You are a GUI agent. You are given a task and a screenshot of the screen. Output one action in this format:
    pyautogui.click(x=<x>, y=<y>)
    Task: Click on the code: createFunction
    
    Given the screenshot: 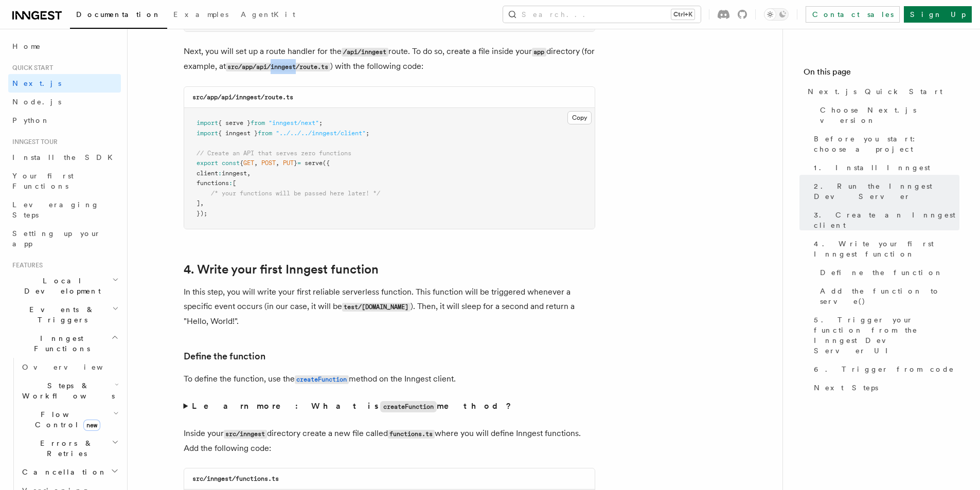 What is the action you would take?
    pyautogui.click(x=408, y=407)
    